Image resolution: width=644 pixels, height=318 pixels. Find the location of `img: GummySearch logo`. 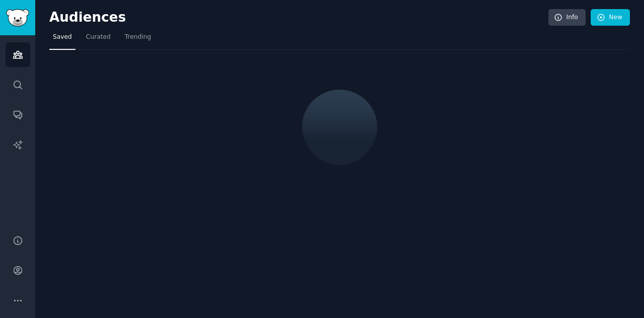

img: GummySearch logo is located at coordinates (17, 17).